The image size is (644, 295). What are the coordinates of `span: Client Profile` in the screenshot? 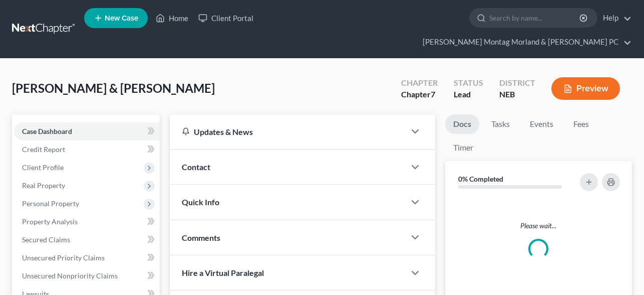 It's located at (43, 167).